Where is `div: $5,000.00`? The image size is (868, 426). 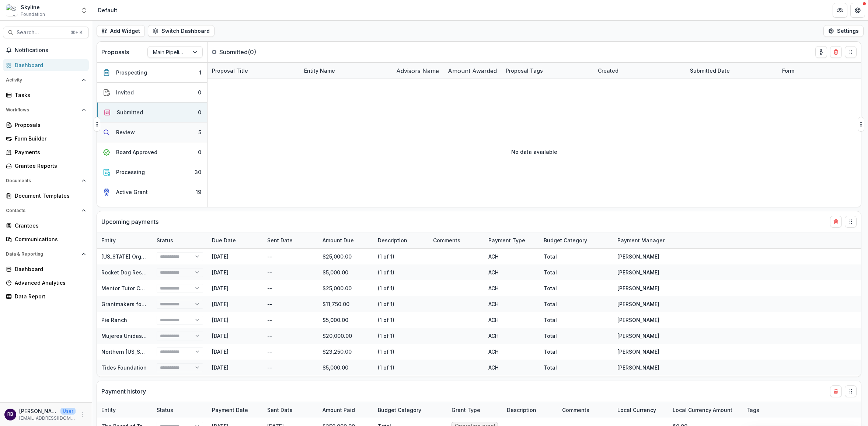 div: $5,000.00 is located at coordinates (345, 272).